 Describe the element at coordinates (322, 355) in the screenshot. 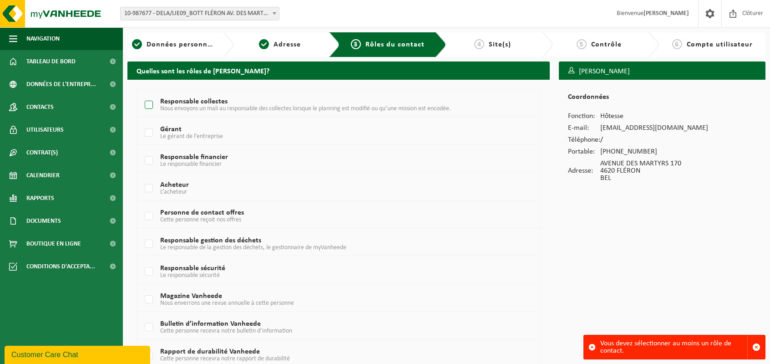

I see `label: Rapport de durabilité Vanheede` at that location.